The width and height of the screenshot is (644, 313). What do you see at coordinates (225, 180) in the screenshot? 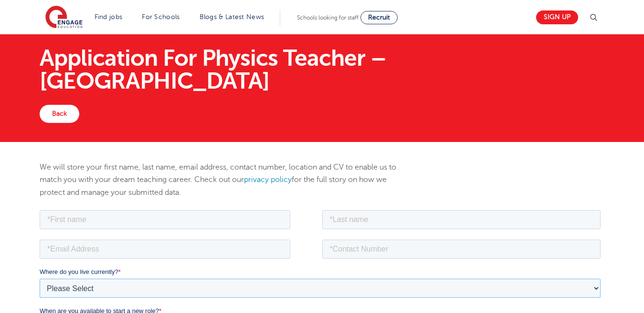
I see `p: We will store your first name, last name, email address, contact number, location and CV to enabl...` at bounding box center [225, 180].